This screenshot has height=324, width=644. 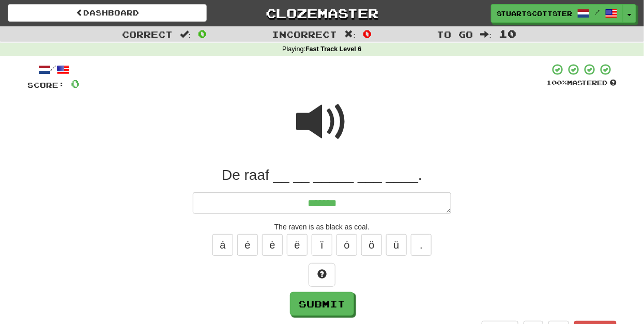 I want to click on a: Clozemaster, so click(x=322, y=13).